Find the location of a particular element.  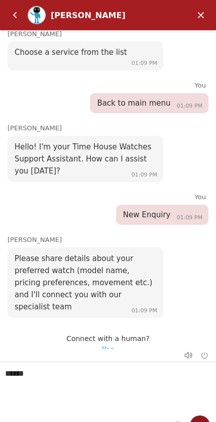

em: Mute is located at coordinates (188, 355).